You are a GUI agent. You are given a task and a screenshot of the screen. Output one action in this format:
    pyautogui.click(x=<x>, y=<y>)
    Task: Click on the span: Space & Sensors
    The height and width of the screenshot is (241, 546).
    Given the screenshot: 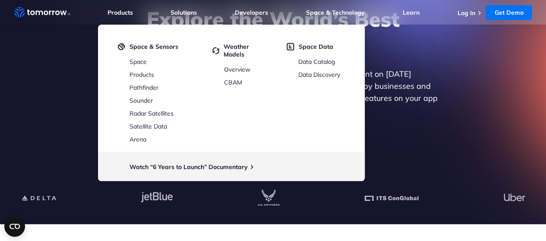 What is the action you would take?
    pyautogui.click(x=154, y=47)
    